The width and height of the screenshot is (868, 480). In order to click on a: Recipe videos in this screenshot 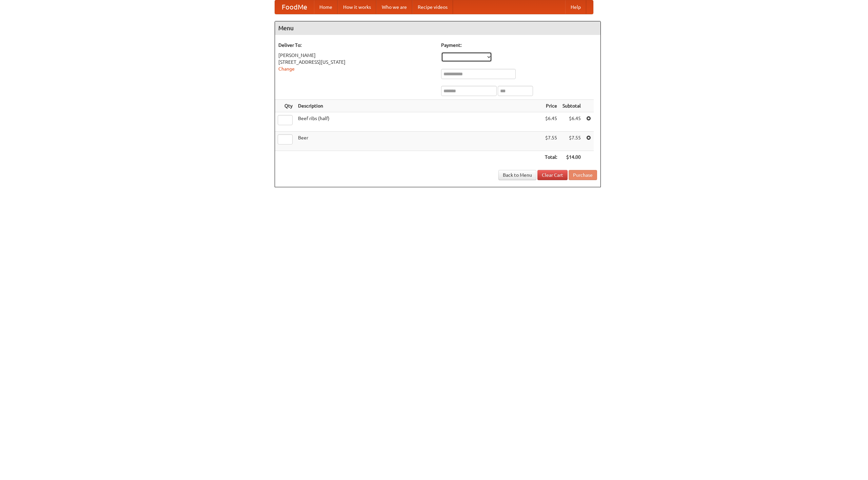, I will do `click(433, 7)`.